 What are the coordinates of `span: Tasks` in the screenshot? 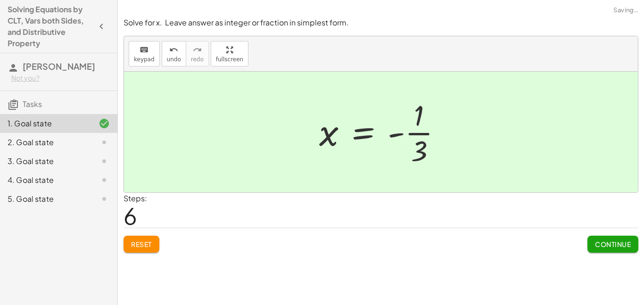 It's located at (32, 104).